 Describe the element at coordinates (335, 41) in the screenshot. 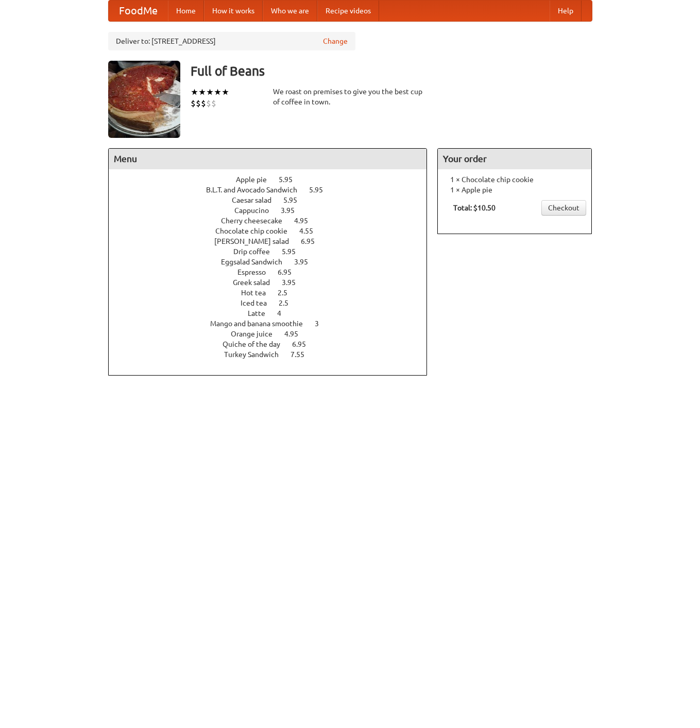

I see `a: Change` at that location.